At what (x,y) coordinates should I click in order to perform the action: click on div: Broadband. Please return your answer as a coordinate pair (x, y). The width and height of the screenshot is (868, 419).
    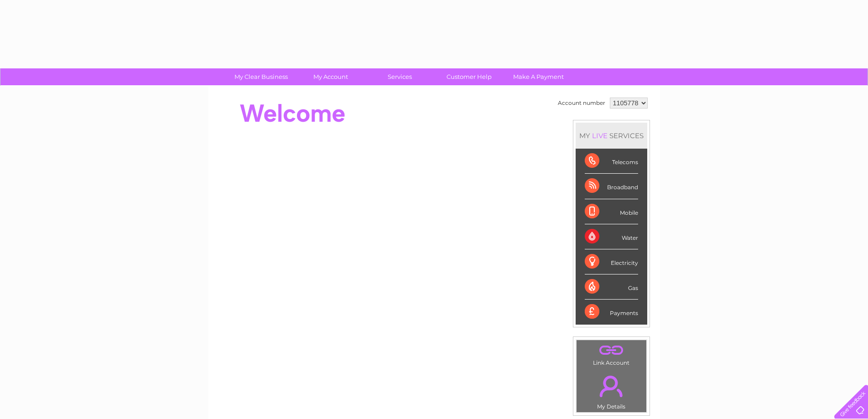
    Looking at the image, I should click on (612, 186).